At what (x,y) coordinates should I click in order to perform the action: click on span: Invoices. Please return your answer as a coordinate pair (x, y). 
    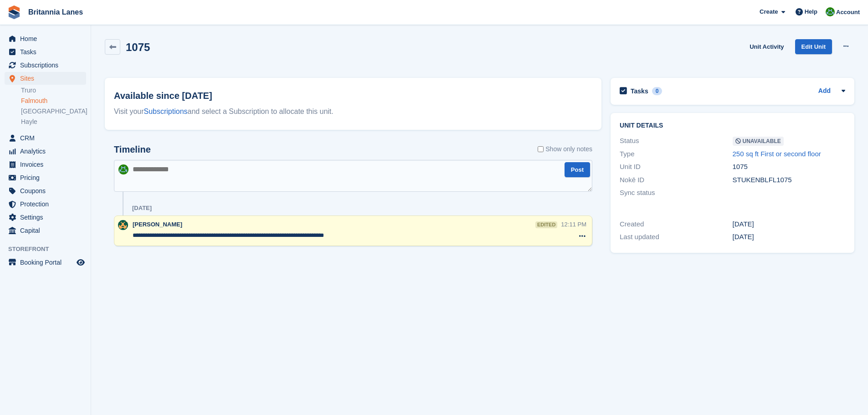
    Looking at the image, I should click on (47, 164).